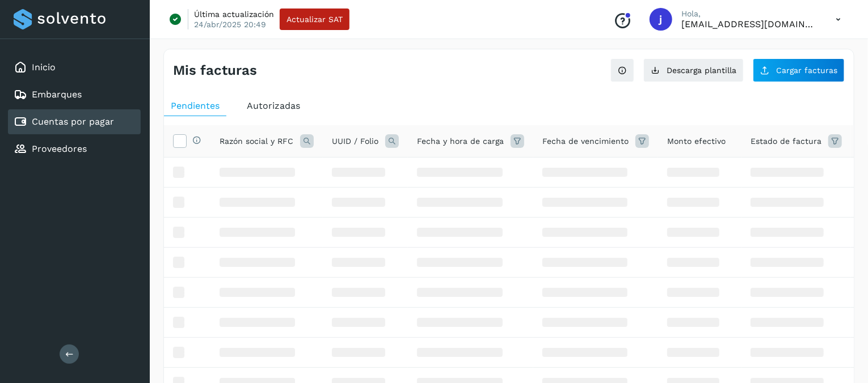 Image resolution: width=868 pixels, height=383 pixels. I want to click on a: Proveedores, so click(59, 149).